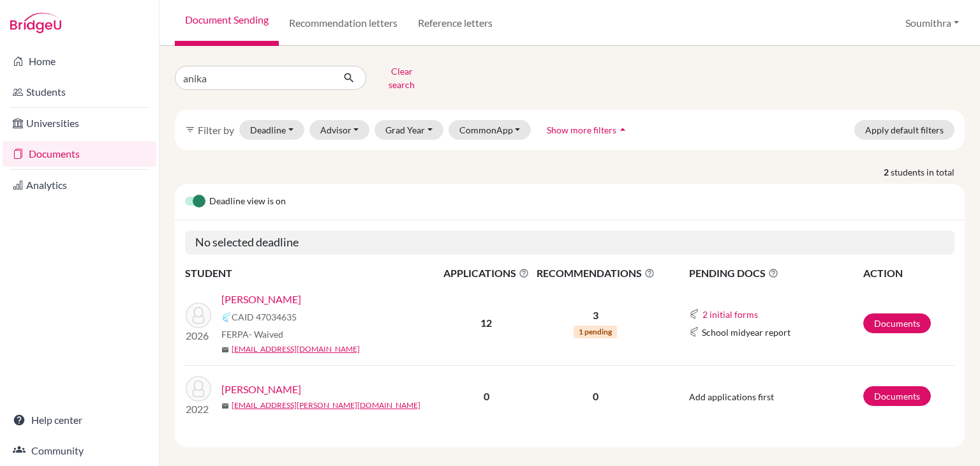  I want to click on span: Deadline view is on, so click(248, 202).